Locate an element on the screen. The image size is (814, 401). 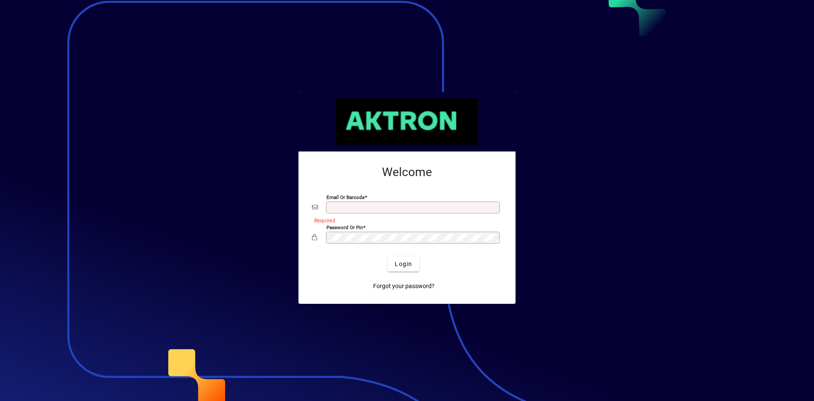
mat-label: Email or Barcode is located at coordinates (346, 197).